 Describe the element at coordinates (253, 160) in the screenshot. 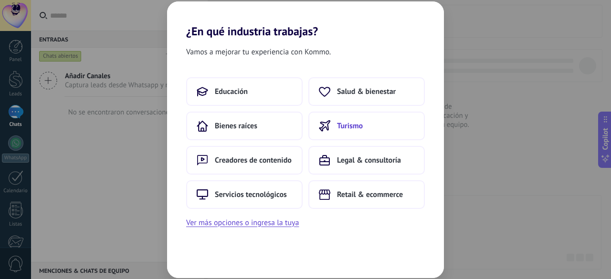

I see `span: Creadores de contenido` at that location.